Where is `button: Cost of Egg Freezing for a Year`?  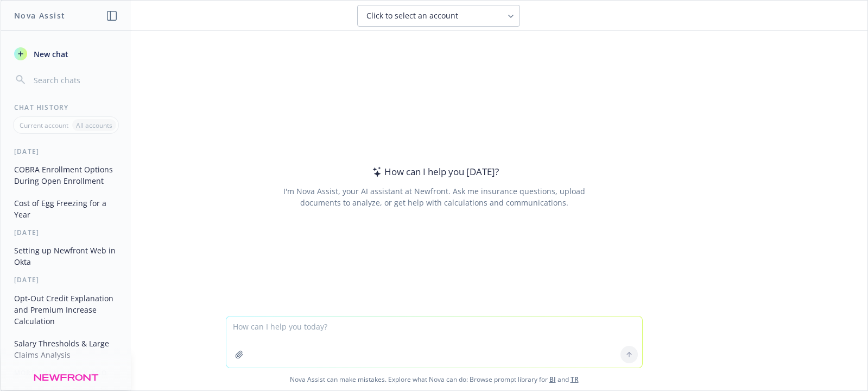 button: Cost of Egg Freezing for a Year is located at coordinates (65, 209).